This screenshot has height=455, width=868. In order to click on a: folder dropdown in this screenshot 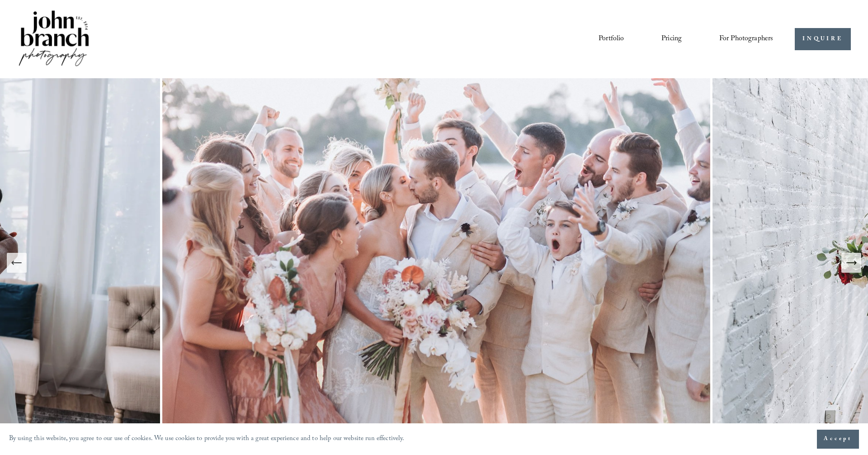, I will do `click(746, 40)`.